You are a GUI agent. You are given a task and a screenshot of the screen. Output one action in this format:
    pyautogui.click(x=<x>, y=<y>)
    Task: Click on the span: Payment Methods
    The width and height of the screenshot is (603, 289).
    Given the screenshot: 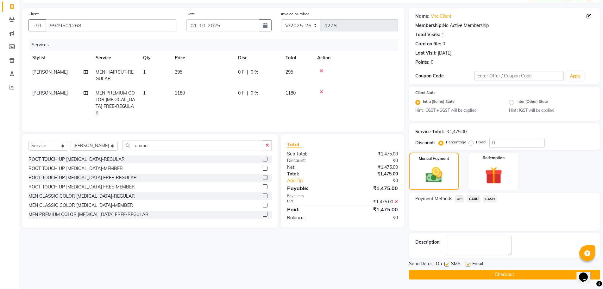 What is the action you would take?
    pyautogui.click(x=434, y=198)
    